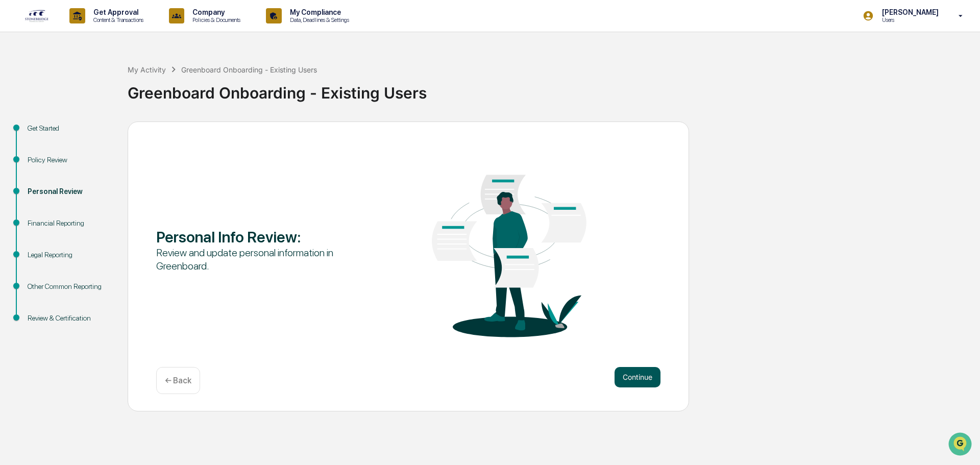 The height and width of the screenshot is (465, 980). I want to click on div: Get Started, so click(70, 128).